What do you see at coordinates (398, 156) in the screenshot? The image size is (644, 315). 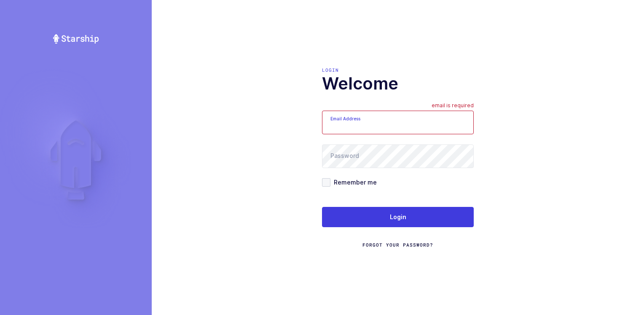 I see `input: Password` at bounding box center [398, 156].